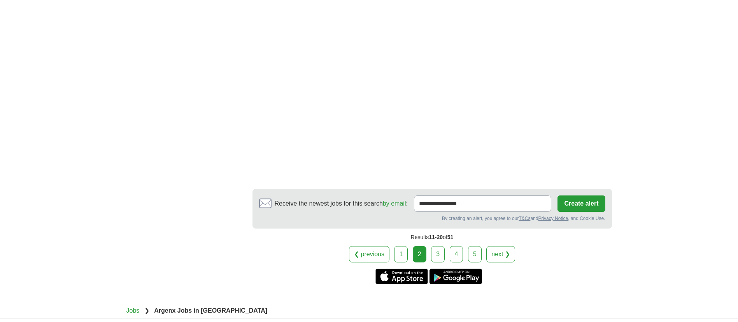 The image size is (738, 322). What do you see at coordinates (500, 254) in the screenshot?
I see `a: next ❯` at bounding box center [500, 254].